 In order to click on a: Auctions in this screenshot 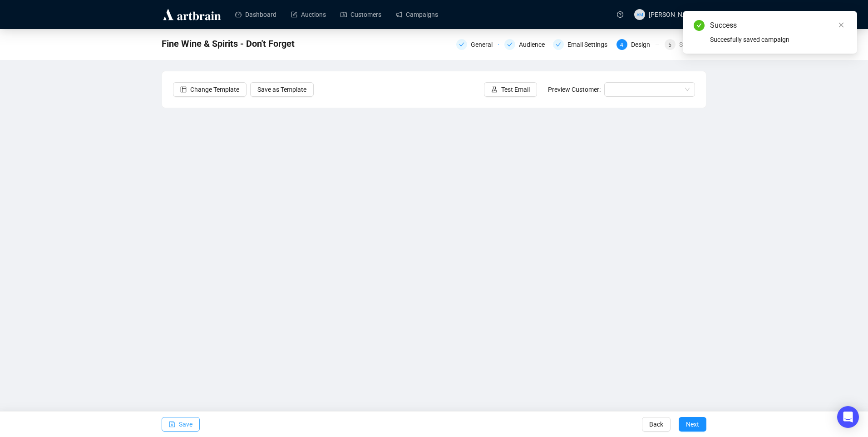, I will do `click(308, 15)`.